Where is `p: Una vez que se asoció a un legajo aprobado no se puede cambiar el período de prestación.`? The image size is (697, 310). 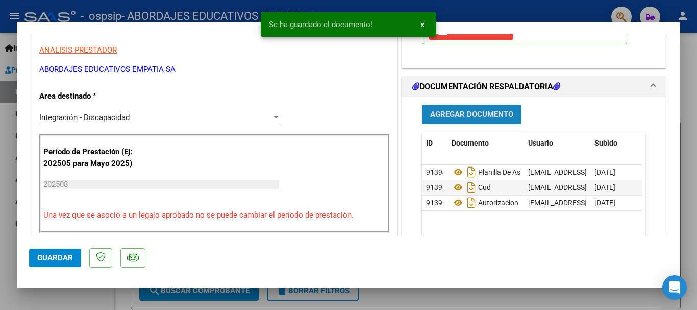
p: Una vez que se asoció a un legajo aprobado no se puede cambiar el período de prestación. is located at coordinates (214, 215).